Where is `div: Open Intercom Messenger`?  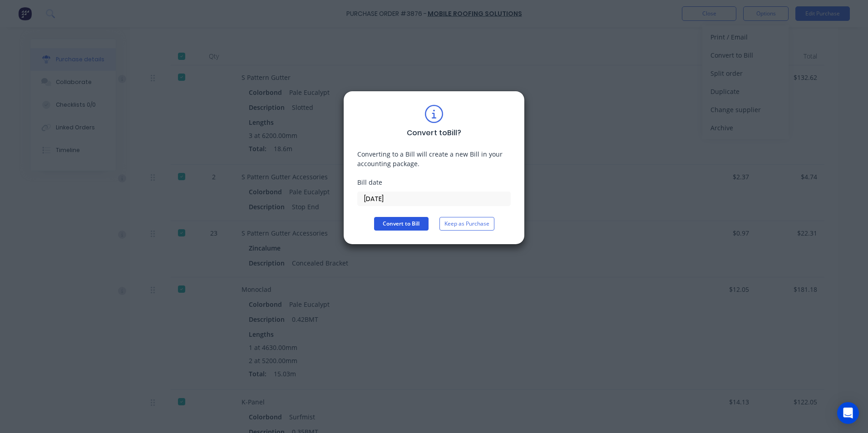
div: Open Intercom Messenger is located at coordinates (848, 413).